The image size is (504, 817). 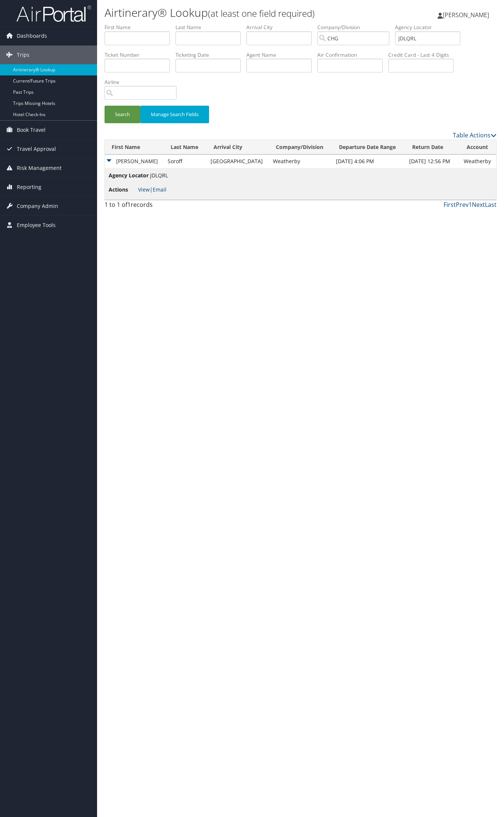 What do you see at coordinates (186, 161) in the screenshot?
I see `td: Soroff` at bounding box center [186, 161].